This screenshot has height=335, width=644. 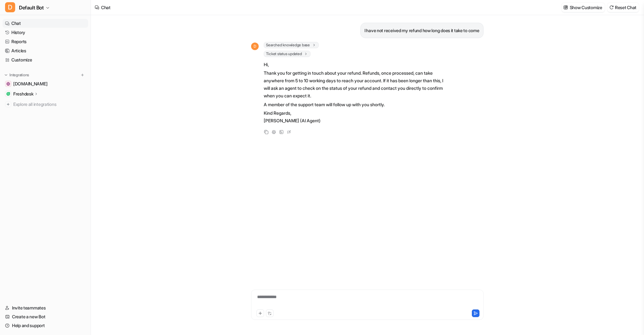 I want to click on p: Thank you for getting in touch about your refund. Refunds, once processed, can take anywhere from..., so click(x=356, y=85).